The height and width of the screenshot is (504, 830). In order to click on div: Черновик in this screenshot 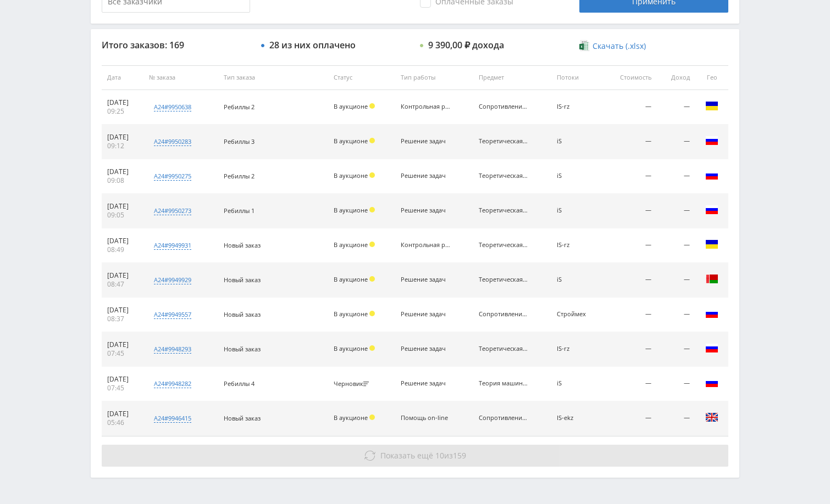, I will do `click(352, 384)`.